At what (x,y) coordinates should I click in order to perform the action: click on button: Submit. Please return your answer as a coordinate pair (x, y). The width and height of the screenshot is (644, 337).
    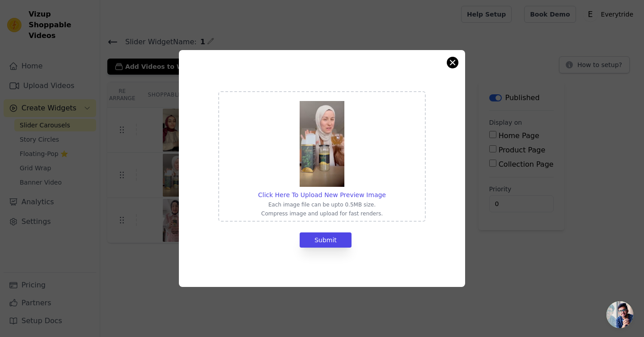
    Looking at the image, I should click on (326, 240).